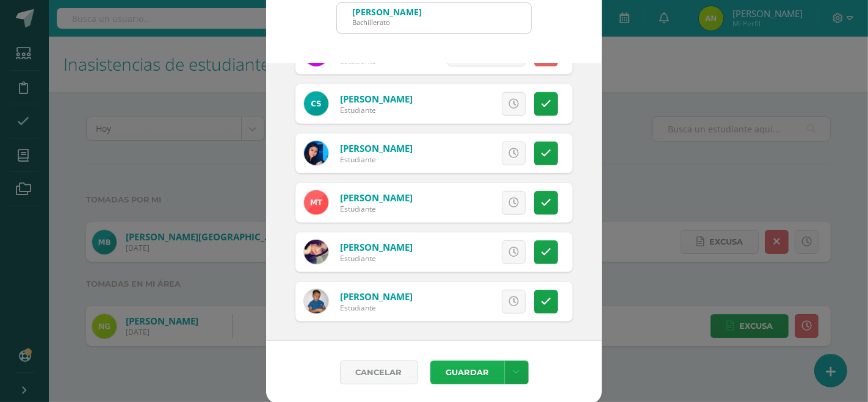 Image resolution: width=868 pixels, height=402 pixels. What do you see at coordinates (387, 22) in the screenshot?
I see `div: Bachillerato` at bounding box center [387, 22].